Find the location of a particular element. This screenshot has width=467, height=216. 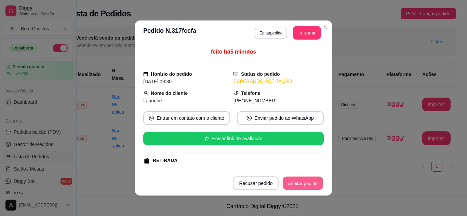

strong: Horário do pedido is located at coordinates (171, 74).